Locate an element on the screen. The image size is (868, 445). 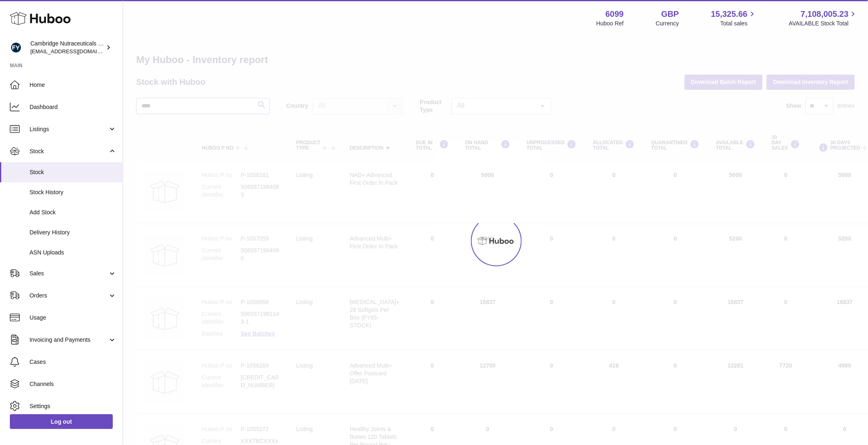
span: Total sales is located at coordinates (738, 23).